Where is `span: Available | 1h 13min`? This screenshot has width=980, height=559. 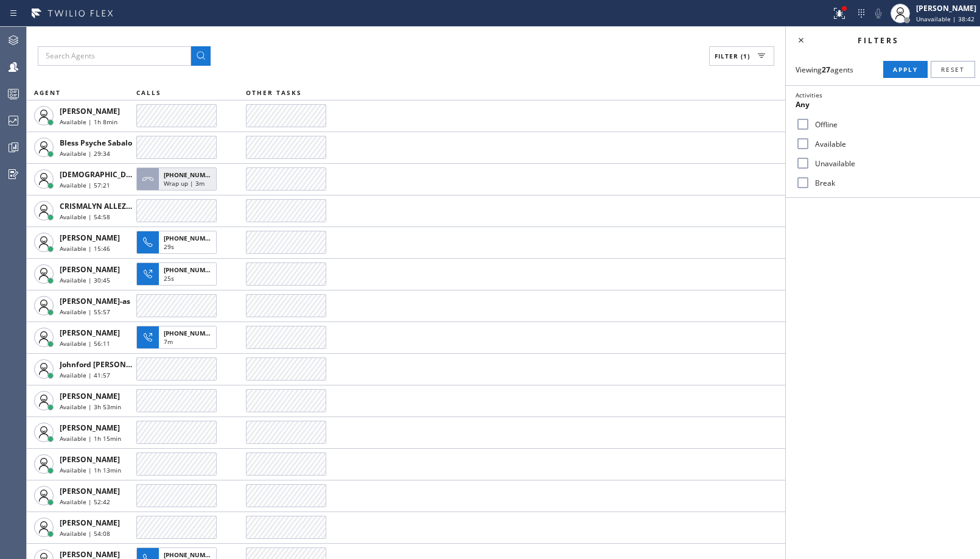 span: Available | 1h 13min is located at coordinates (90, 470).